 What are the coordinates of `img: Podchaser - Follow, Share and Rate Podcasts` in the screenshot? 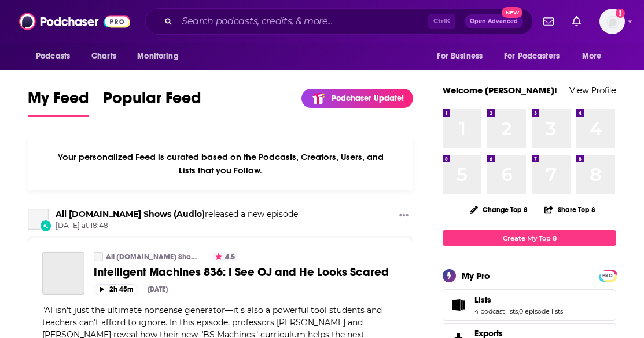 It's located at (75, 21).